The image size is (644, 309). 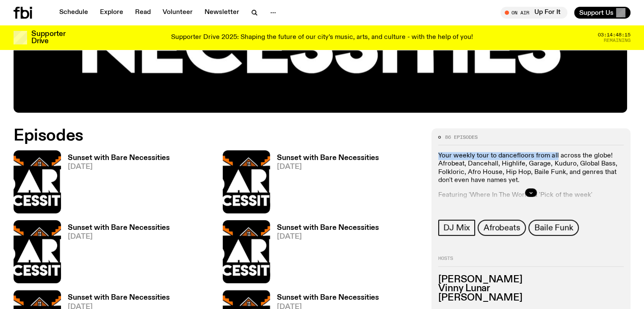 What do you see at coordinates (73, 12) in the screenshot?
I see `a: Schedule` at bounding box center [73, 12].